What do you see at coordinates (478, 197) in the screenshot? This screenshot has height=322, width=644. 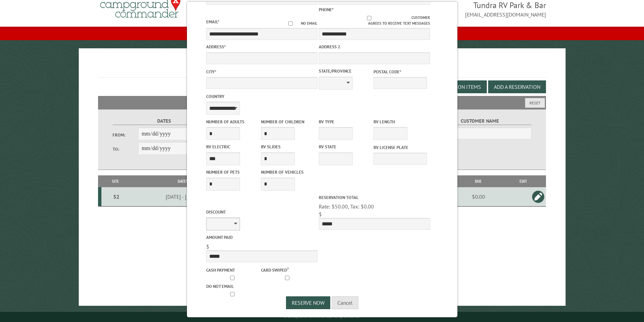 I see `td: $0.00` at bounding box center [478, 197].